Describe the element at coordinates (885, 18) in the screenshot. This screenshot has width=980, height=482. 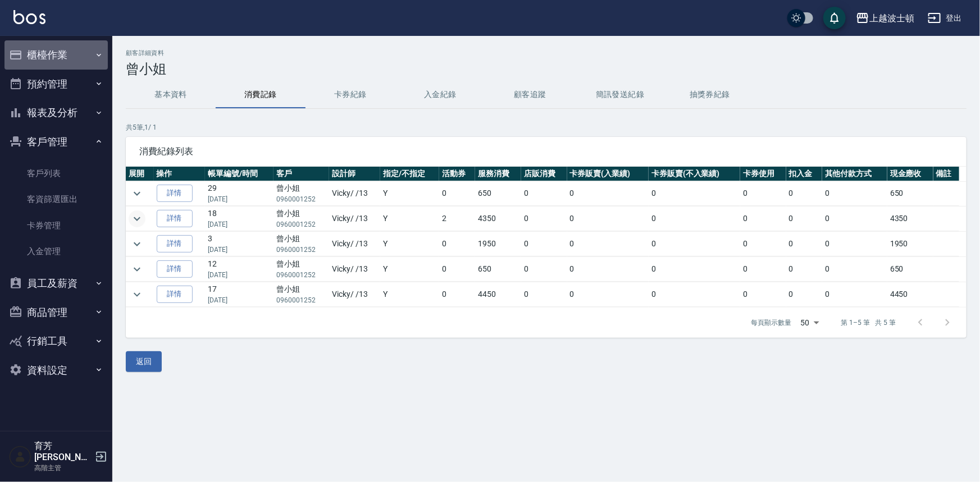
I see `button: 上越波士頓` at that location.